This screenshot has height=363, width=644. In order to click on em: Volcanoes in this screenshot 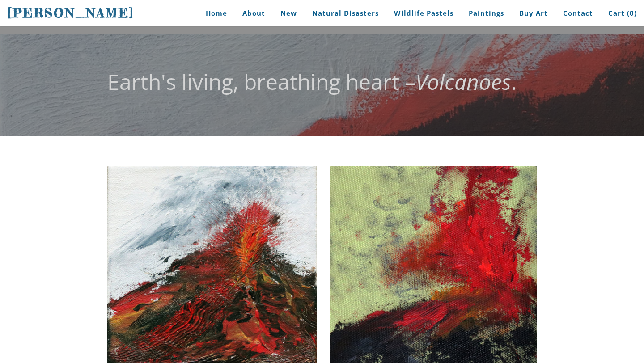, I will do `click(463, 81)`.